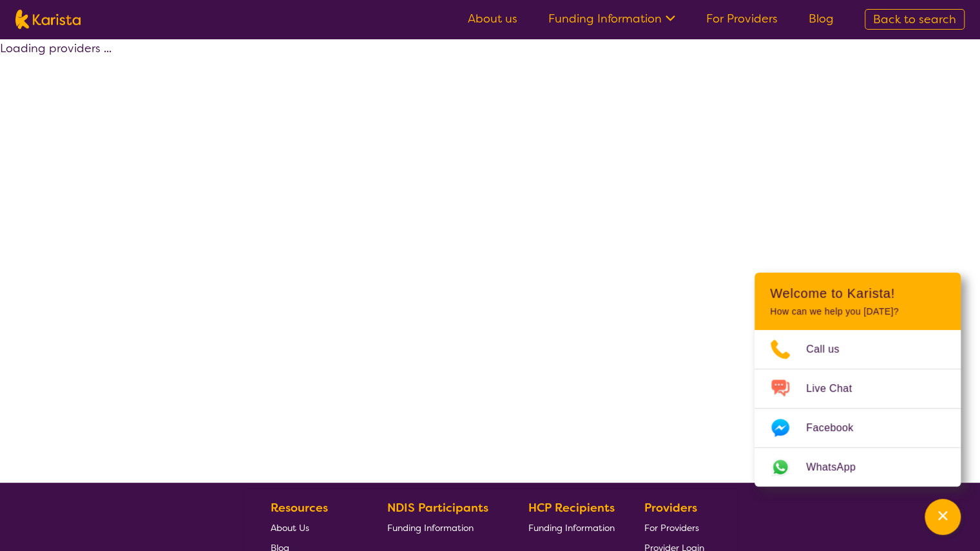 The image size is (980, 551). What do you see at coordinates (858, 467) in the screenshot?
I see `a: Web link opens in a new tab.` at bounding box center [858, 467].